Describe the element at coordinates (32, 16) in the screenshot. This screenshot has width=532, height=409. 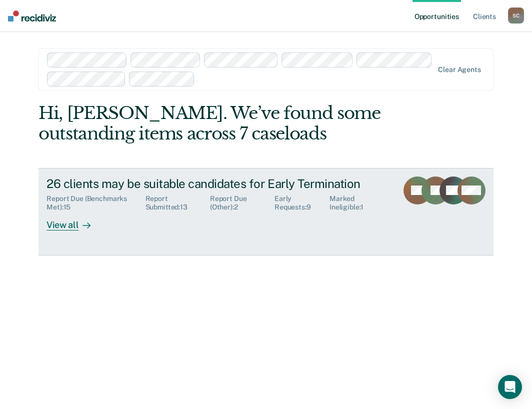
I see `img: Recidiviz` at that location.